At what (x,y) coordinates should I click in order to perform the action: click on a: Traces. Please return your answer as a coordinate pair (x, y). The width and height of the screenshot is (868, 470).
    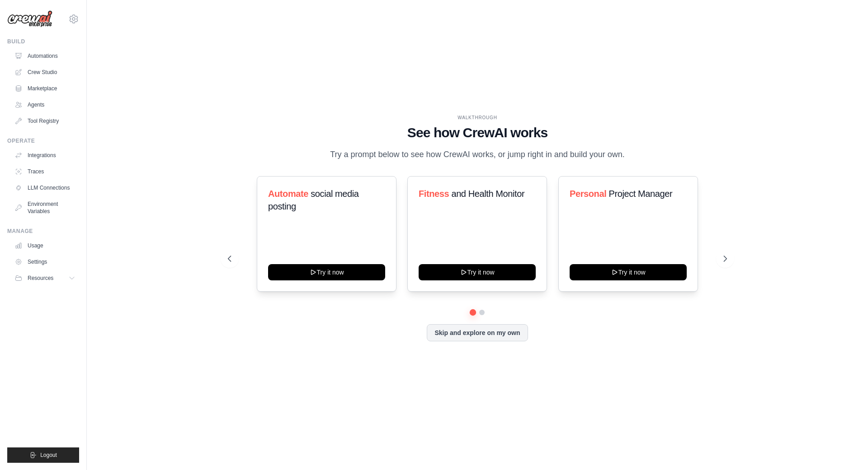
    Looking at the image, I should click on (45, 171).